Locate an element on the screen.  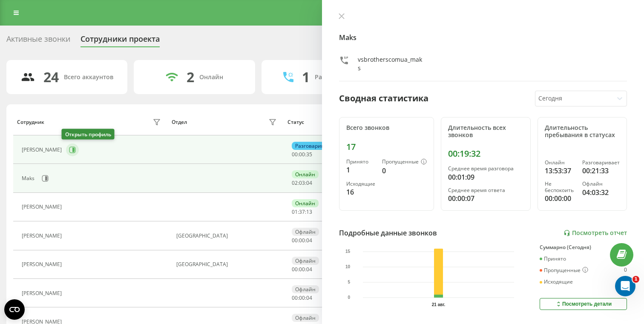
div: 2 is located at coordinates (190, 77).